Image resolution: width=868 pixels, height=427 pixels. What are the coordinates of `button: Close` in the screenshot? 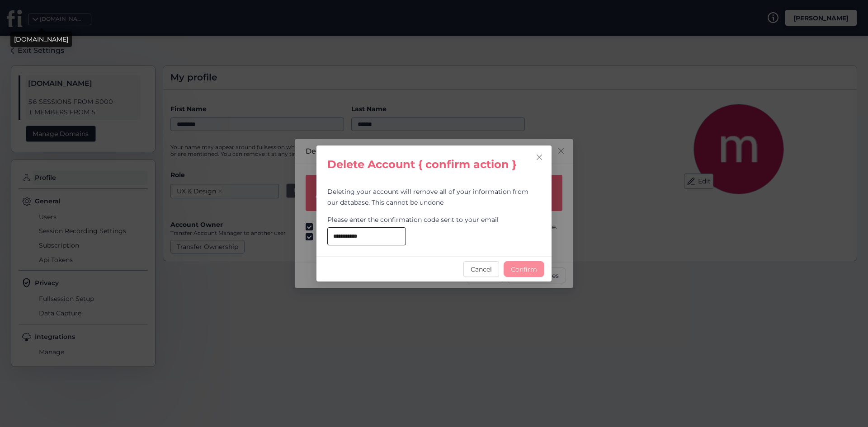 It's located at (539, 157).